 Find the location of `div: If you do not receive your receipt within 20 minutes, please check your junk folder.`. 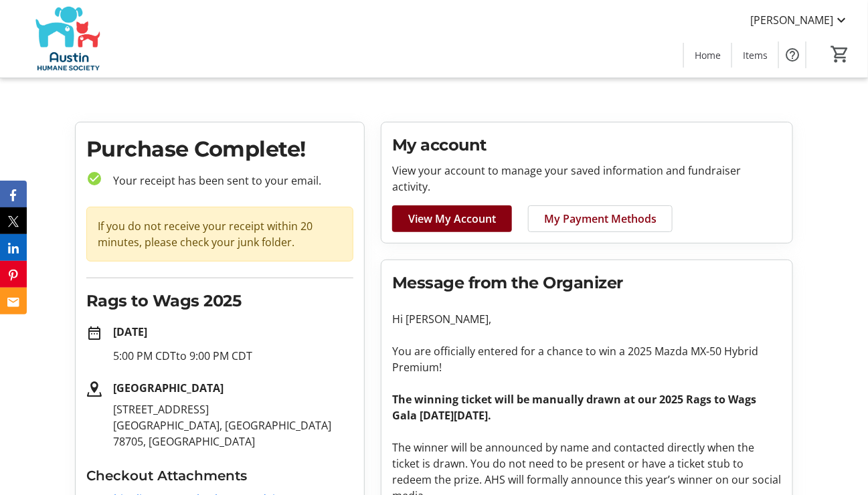

div: If you do not receive your receipt within 20 minutes, please check your junk folder. is located at coordinates (219, 234).